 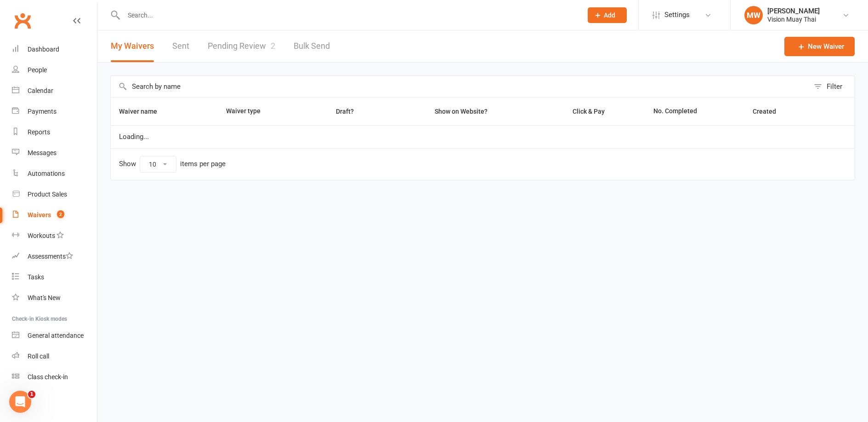 I want to click on a: Class kiosk mode, so click(x=54, y=377).